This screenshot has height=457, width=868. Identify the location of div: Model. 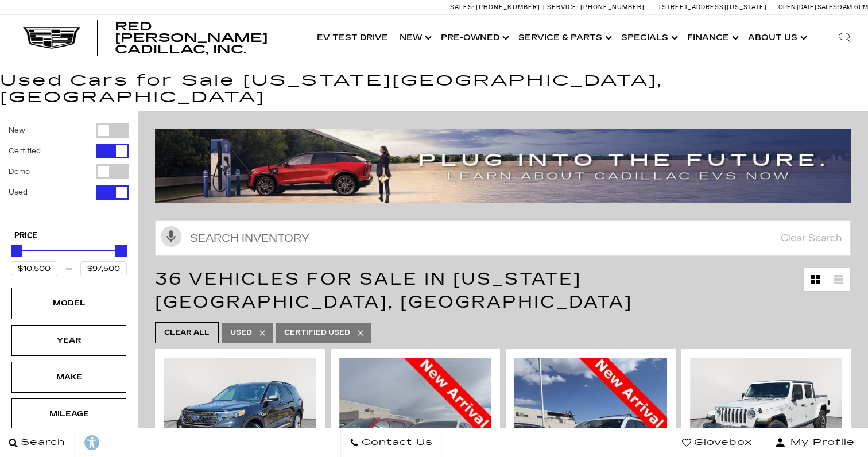
(69, 303).